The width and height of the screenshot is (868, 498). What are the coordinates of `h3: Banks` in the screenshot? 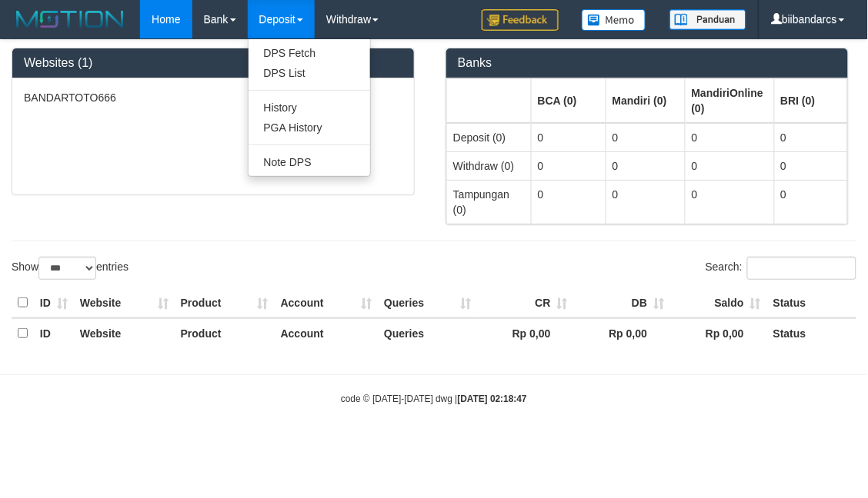 It's located at (647, 63).